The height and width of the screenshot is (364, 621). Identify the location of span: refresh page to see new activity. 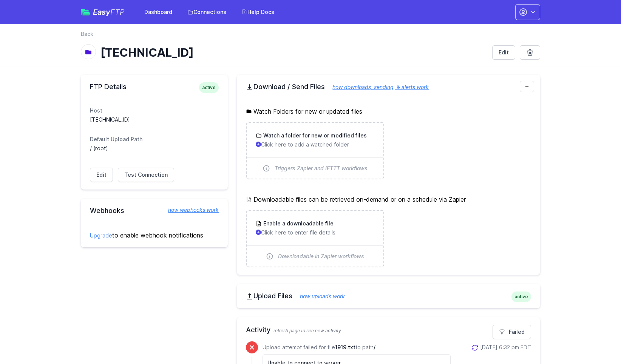
(307, 330).